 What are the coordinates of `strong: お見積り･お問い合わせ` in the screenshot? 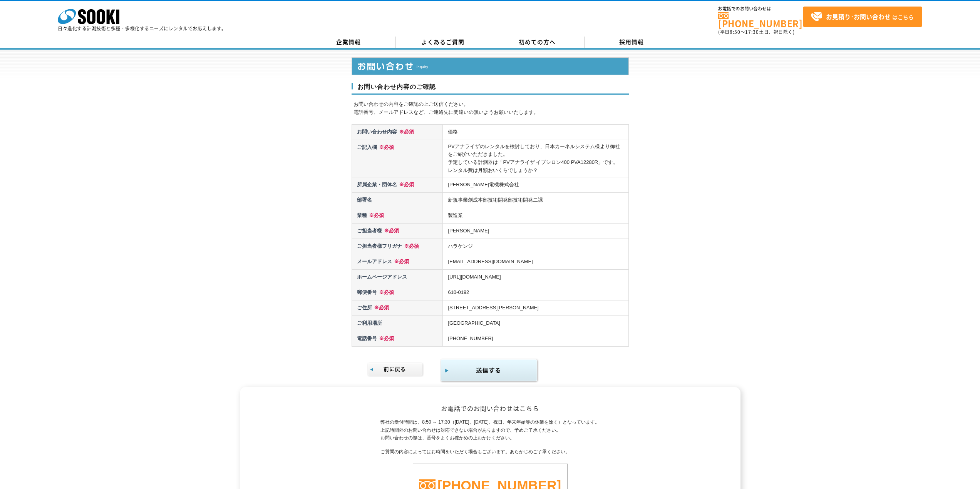 It's located at (858, 17).